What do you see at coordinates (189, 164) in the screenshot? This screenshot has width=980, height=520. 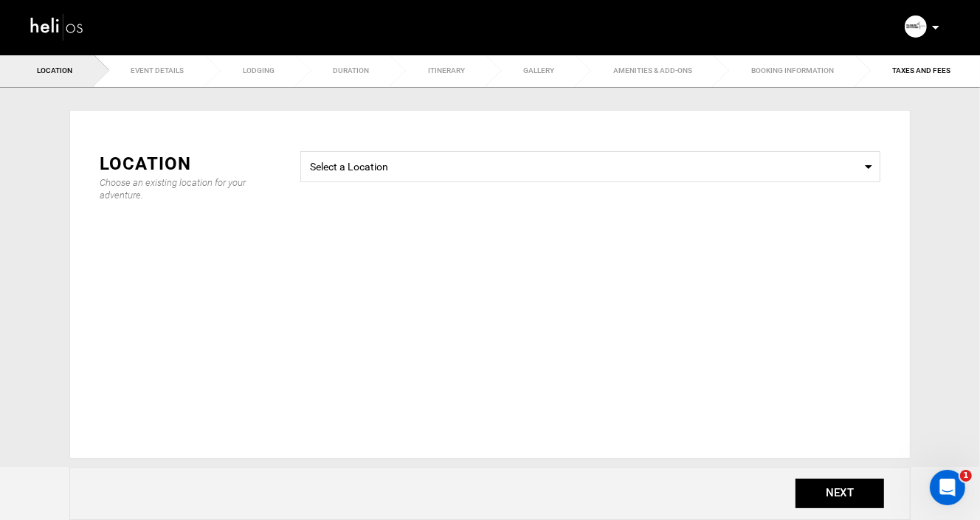 I see `div: Location` at bounding box center [189, 164].